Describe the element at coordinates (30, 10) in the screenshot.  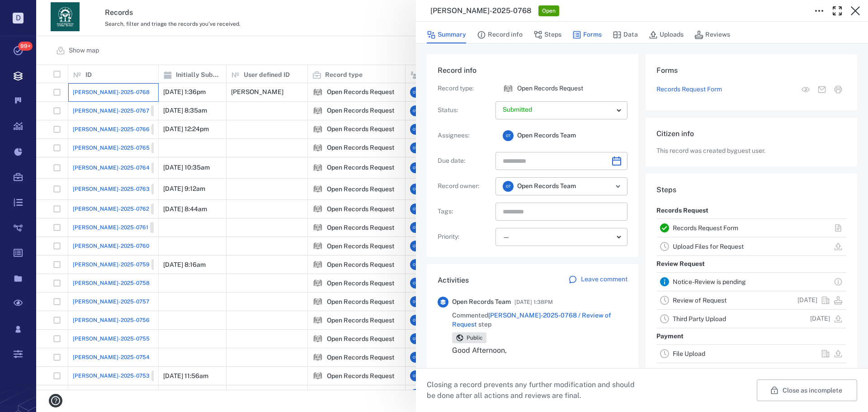
I see `span: Help` at that location.